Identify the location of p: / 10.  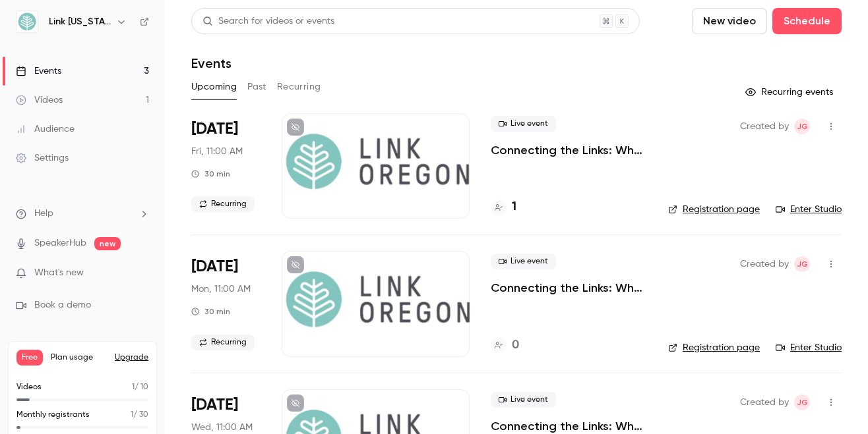
(140, 387).